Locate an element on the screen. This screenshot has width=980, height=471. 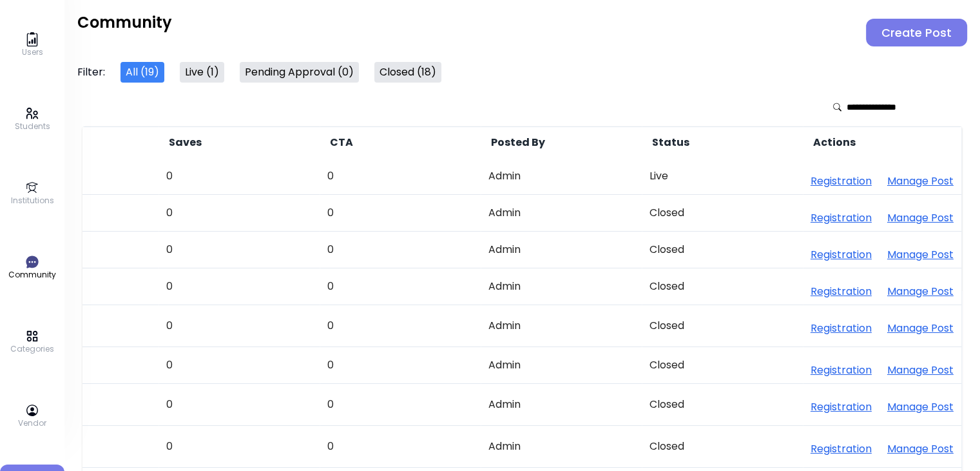
span: Saves is located at coordinates (183, 143).